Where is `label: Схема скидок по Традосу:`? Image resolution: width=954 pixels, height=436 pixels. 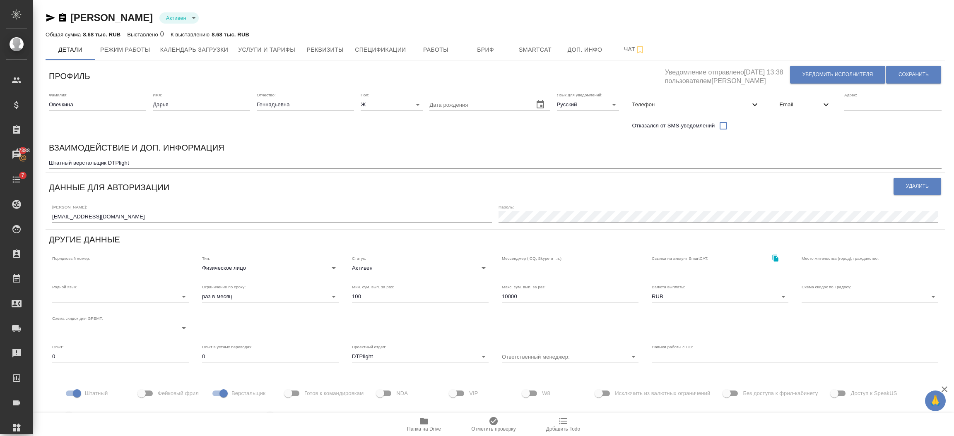 label: Схема скидок по Традосу: is located at coordinates (826, 287).